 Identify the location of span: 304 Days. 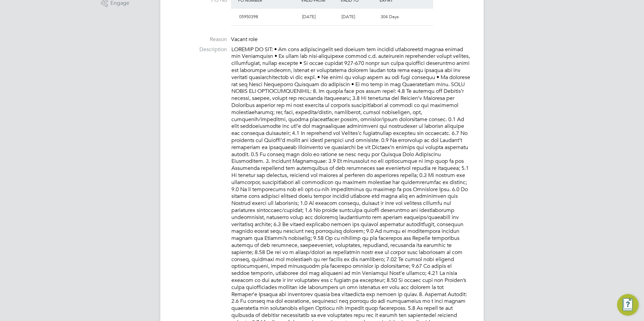
(390, 17).